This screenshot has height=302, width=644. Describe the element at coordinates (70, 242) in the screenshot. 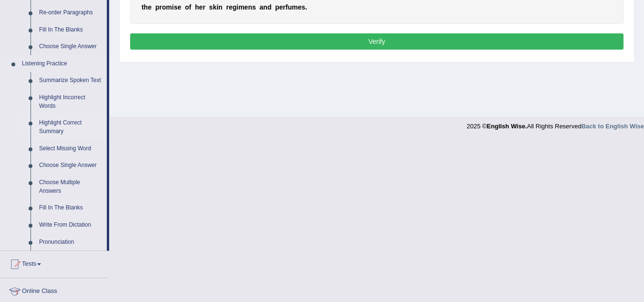

I see `a: Pronunciation` at that location.